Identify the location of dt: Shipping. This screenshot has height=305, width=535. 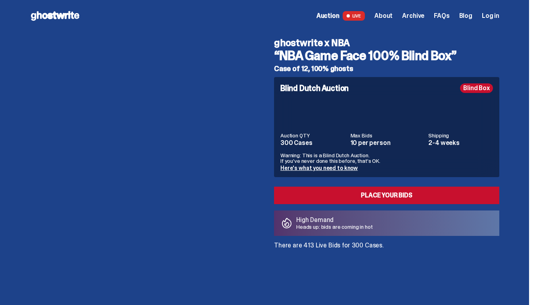
(460, 135).